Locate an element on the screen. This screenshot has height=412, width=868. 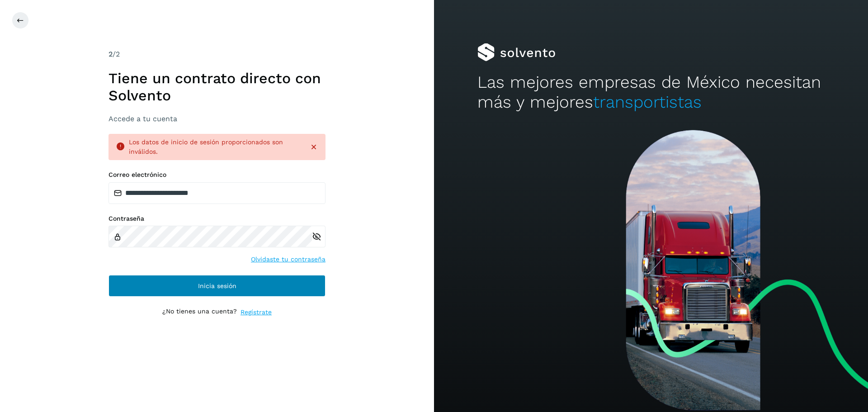
div: Los datos de inicio de sesión proporcionados son inválidos. is located at coordinates (215, 147).